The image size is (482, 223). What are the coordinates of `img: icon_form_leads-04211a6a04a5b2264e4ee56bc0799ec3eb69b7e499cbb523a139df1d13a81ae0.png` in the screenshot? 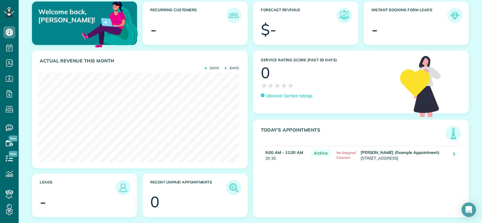 It's located at (455, 15).